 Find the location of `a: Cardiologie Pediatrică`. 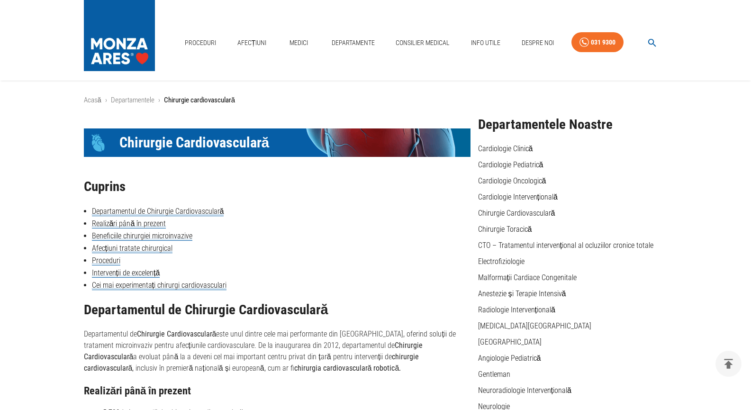

a: Cardiologie Pediatrică is located at coordinates (511, 164).